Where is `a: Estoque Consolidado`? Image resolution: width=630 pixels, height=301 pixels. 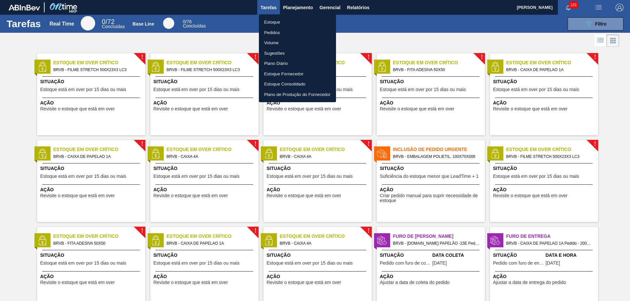 a: Estoque Consolidado is located at coordinates (297, 84).